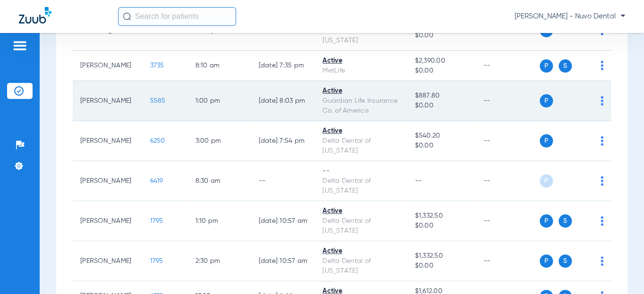 Image resolution: width=644 pixels, height=294 pixels. I want to click on div: Guardian Life Insurance Co. of America, so click(361, 106).